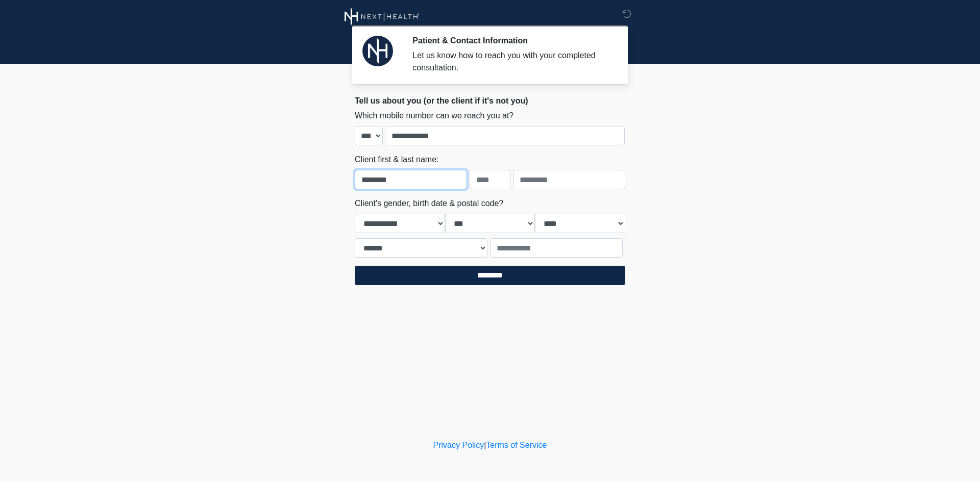 This screenshot has width=980, height=482. What do you see at coordinates (378, 51) in the screenshot?
I see `img: Agent Avatar` at bounding box center [378, 51].